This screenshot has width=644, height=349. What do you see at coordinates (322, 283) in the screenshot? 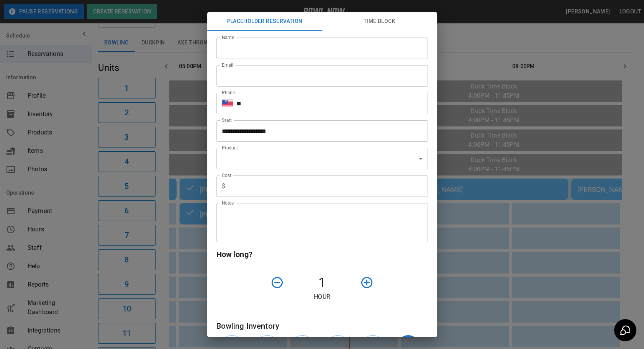
I see `h4: 1` at bounding box center [322, 283].